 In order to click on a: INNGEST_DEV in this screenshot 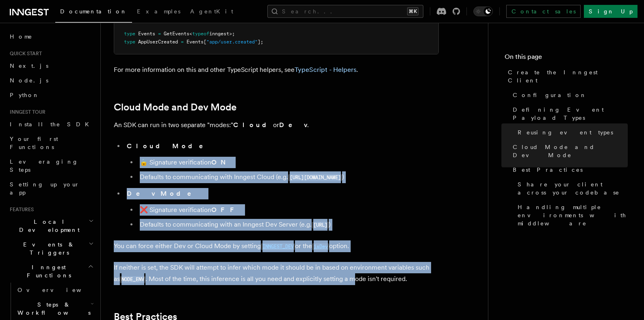, I will do `click(278, 246)`.